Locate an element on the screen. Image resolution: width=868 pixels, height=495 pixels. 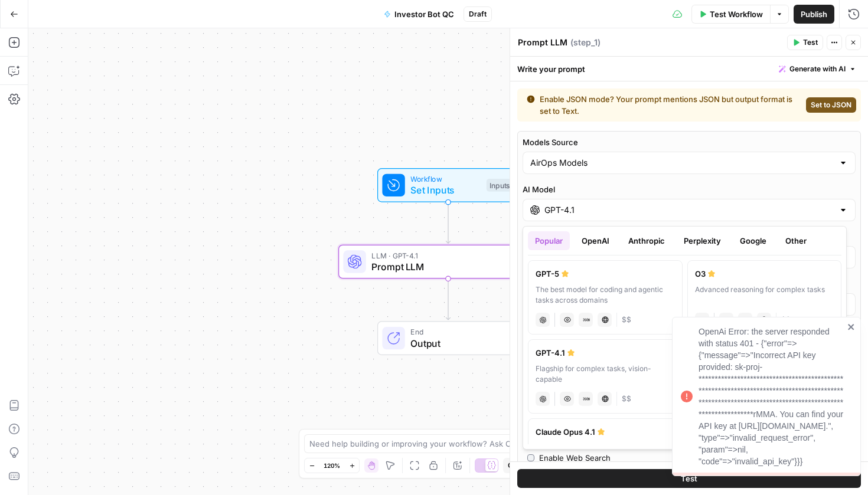
label: AI Model is located at coordinates (688, 189).